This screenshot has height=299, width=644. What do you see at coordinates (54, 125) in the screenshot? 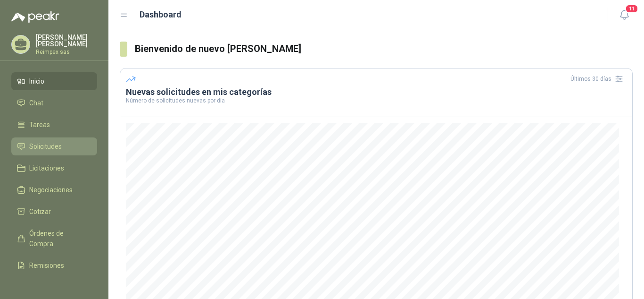
I see `a: Tareas` at bounding box center [54, 125].